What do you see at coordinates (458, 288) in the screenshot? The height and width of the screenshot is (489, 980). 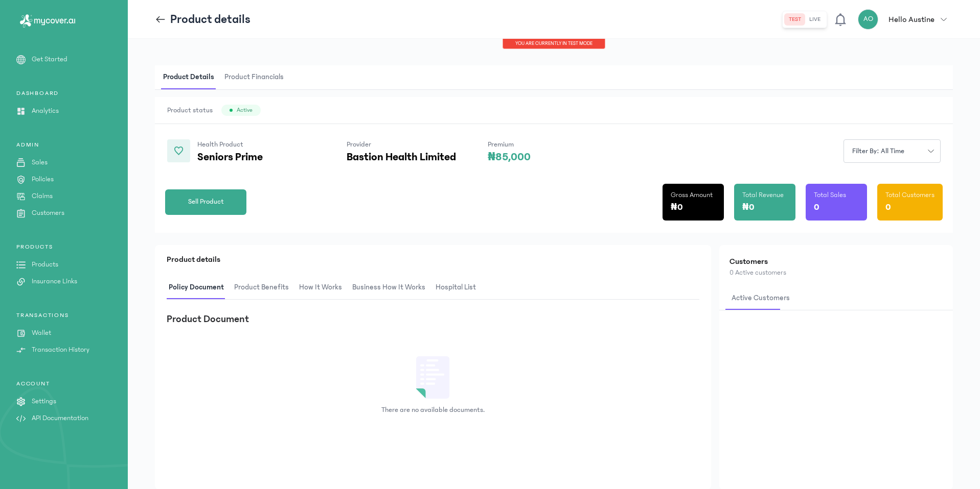 I see `button: hospital List` at bounding box center [458, 288].